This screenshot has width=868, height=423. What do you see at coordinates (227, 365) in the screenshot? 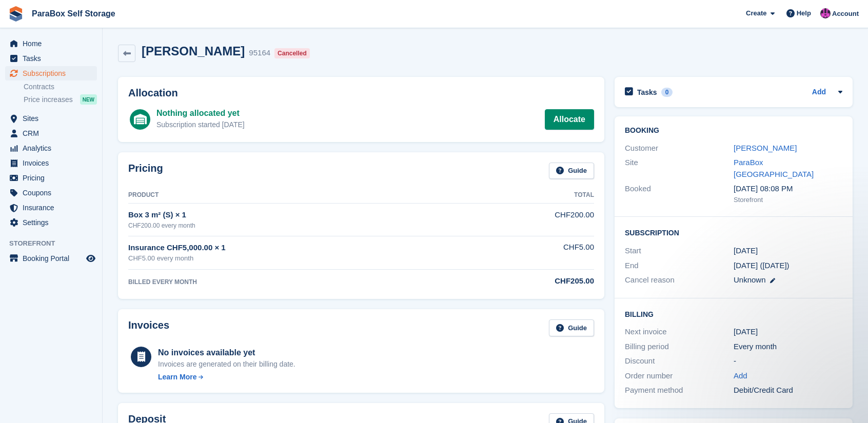
I see `div: Invoices are generated on their billing date.` at bounding box center [227, 365].